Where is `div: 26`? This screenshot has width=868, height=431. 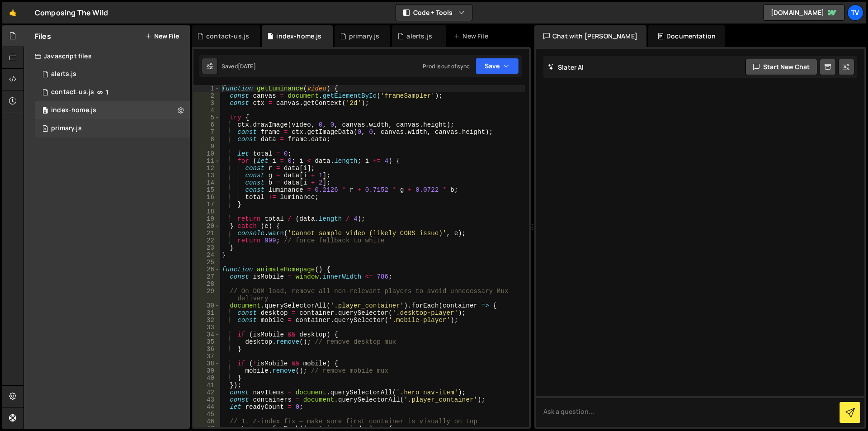
div: 26 is located at coordinates (206, 269).